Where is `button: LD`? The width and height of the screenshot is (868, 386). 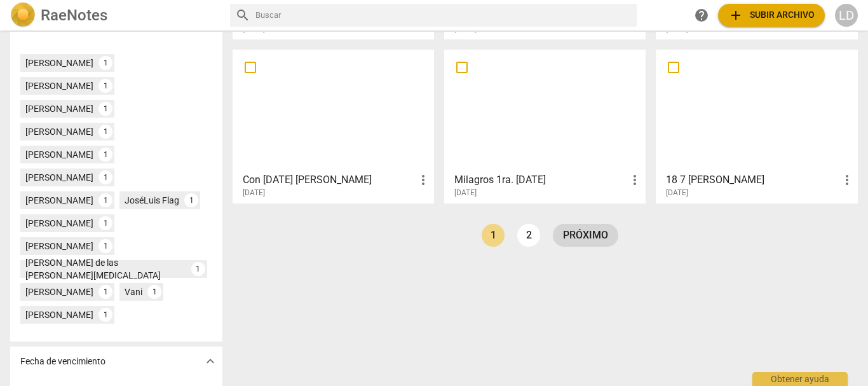
button: LD is located at coordinates (847, 15).